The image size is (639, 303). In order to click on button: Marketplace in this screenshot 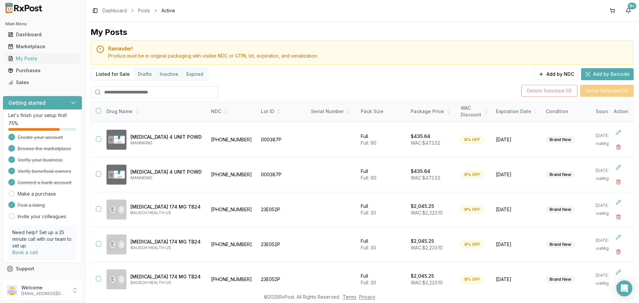, I will do `click(42, 47)`.